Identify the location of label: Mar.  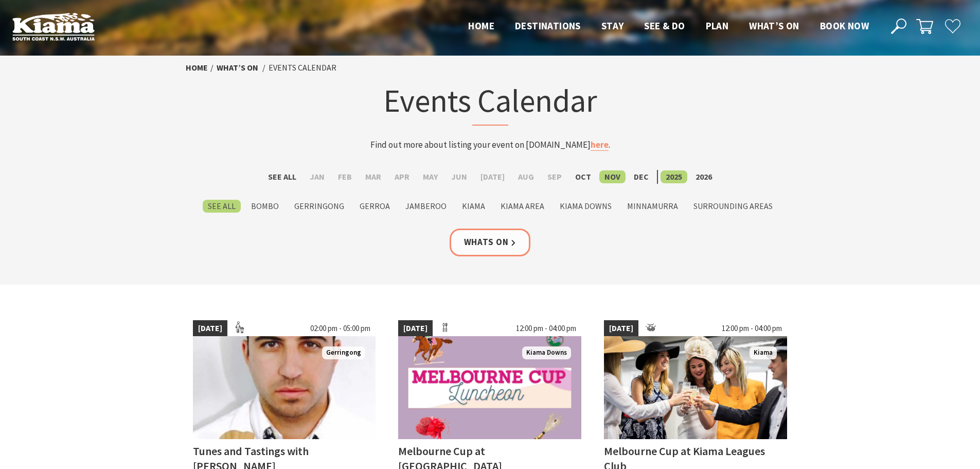
(373, 176).